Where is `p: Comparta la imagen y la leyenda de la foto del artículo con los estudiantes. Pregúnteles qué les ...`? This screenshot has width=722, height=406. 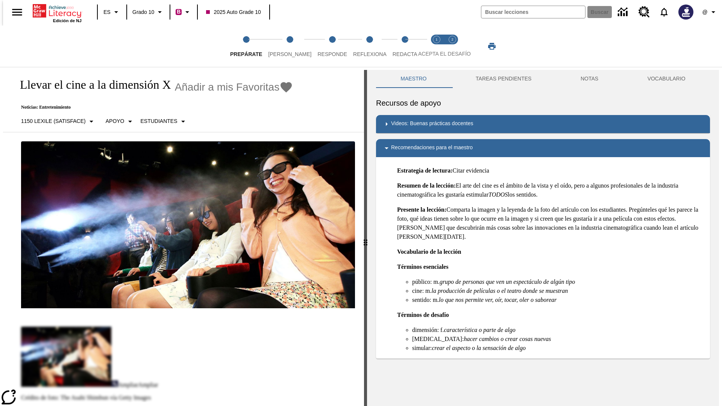
p: Comparta la imagen y la leyenda de la foto del artículo con los estudiantes. Pregúnteles qué les ... is located at coordinates (550, 223).